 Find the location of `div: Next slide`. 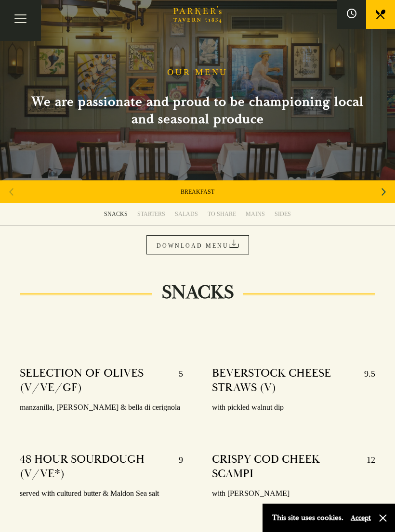

div: Next slide is located at coordinates (383, 192).